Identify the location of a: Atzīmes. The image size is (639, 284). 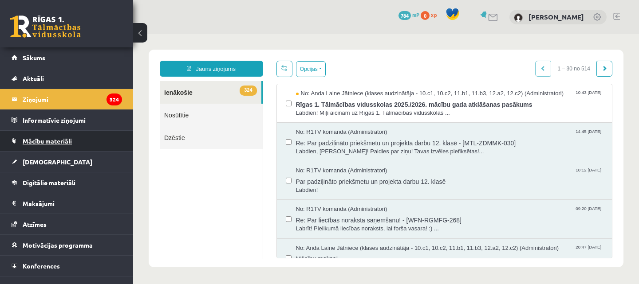
(67, 225).